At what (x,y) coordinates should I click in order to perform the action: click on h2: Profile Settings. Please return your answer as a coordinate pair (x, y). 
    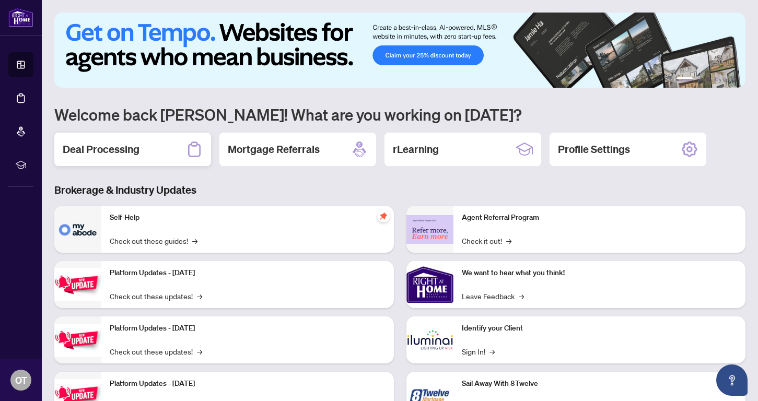
    Looking at the image, I should click on (594, 149).